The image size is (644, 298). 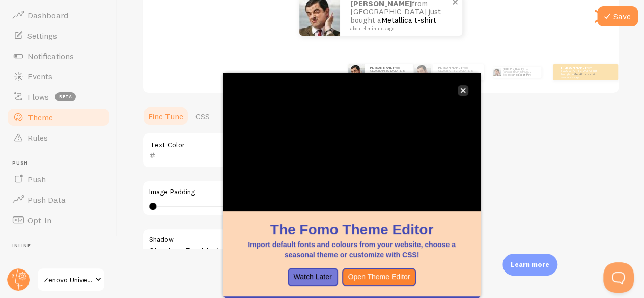 What do you see at coordinates (58, 117) in the screenshot?
I see `a: Theme` at bounding box center [58, 117].